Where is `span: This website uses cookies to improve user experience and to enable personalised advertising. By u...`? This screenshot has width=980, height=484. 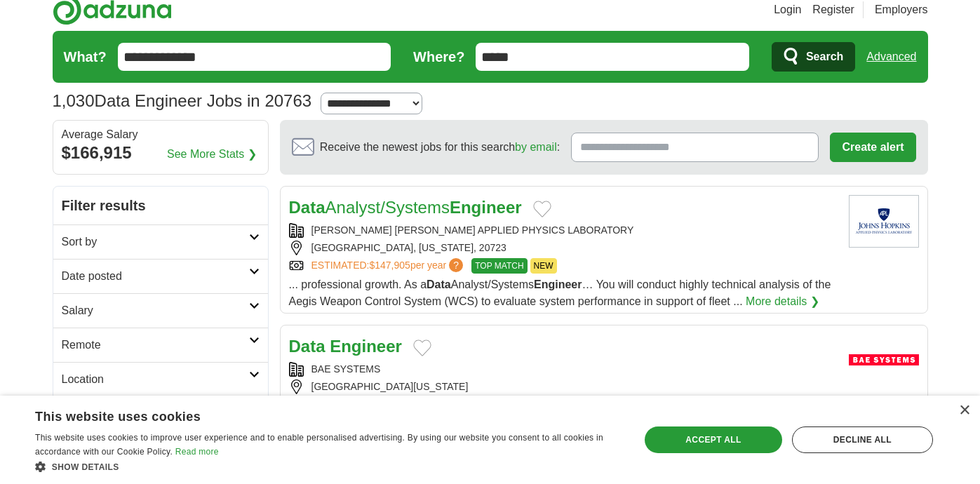 span: This website uses cookies to improve user experience and to enable personalised advertising. By u... is located at coordinates (320, 444).